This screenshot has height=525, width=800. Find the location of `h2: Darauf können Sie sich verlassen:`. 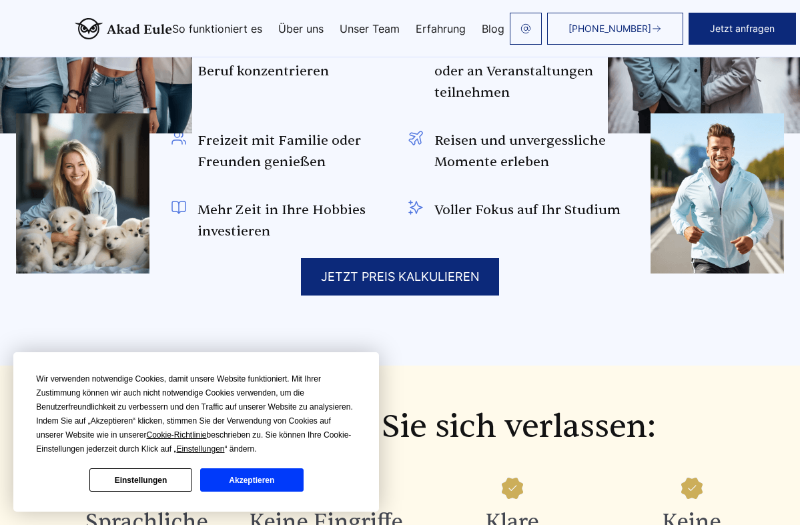

h2: Darauf können Sie sich verlassen: is located at coordinates (400, 427).